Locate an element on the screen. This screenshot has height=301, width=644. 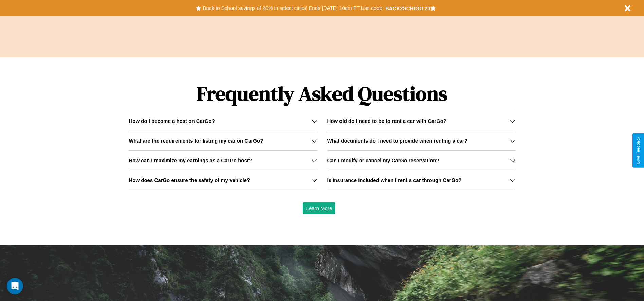
button: Learn More is located at coordinates (319, 208).